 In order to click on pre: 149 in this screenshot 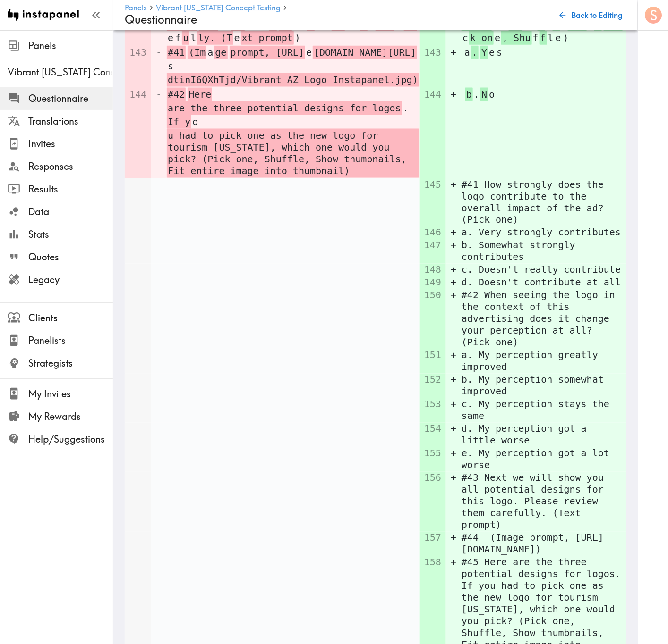, I will do `click(432, 283)`.